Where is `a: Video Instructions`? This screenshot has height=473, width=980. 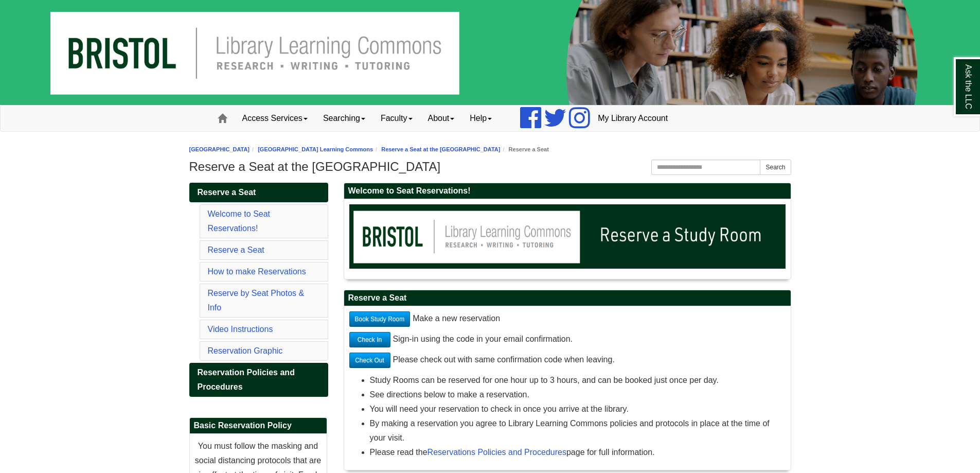 a: Video Instructions is located at coordinates (240, 329).